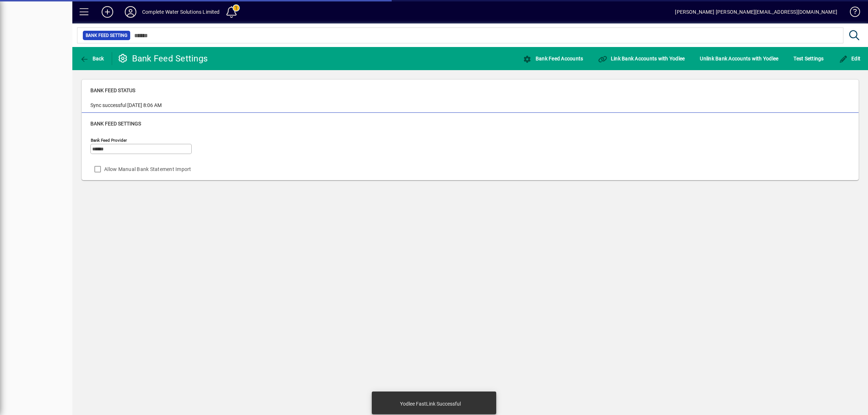 This screenshot has height=415, width=868. I want to click on button: Profile, so click(131, 12).